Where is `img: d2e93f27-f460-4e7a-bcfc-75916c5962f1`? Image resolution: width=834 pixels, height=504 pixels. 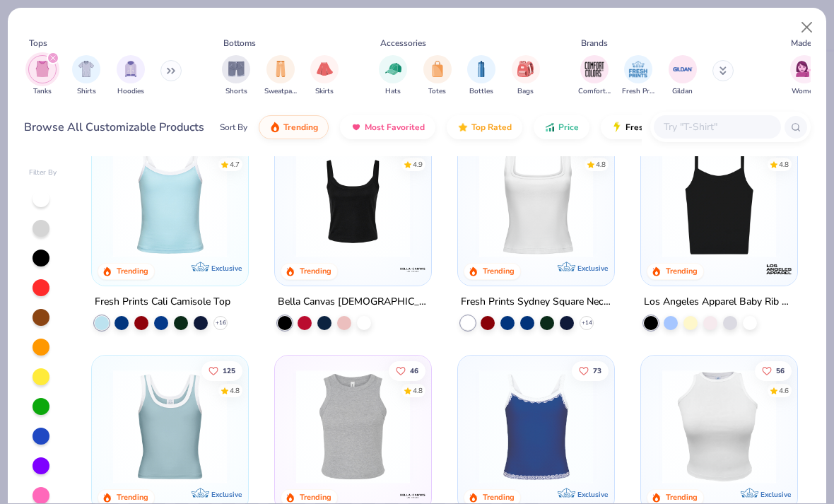
img: d2e93f27-f460-4e7a-bcfc-75916c5962f1 is located at coordinates (536, 426).